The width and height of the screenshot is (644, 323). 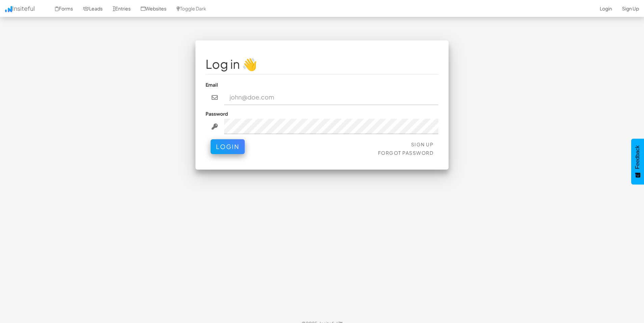 I want to click on input: john@doe.com, so click(x=332, y=97).